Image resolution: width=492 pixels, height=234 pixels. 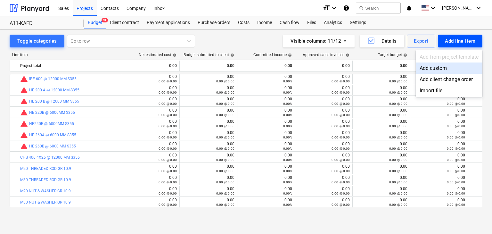 I want to click on div: Add custom, so click(x=449, y=68).